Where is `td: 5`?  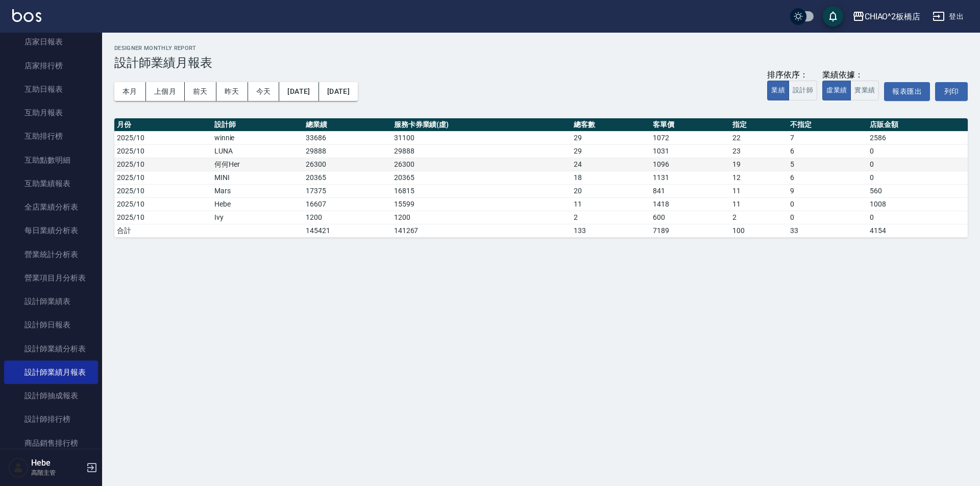 td: 5 is located at coordinates (827, 164).